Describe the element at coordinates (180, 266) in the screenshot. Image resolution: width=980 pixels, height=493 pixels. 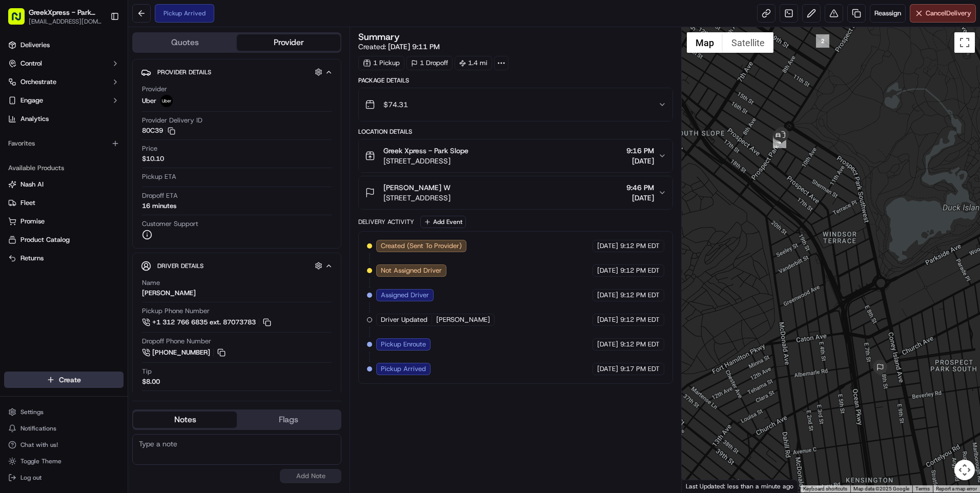
I see `span: Driver Details` at that location.